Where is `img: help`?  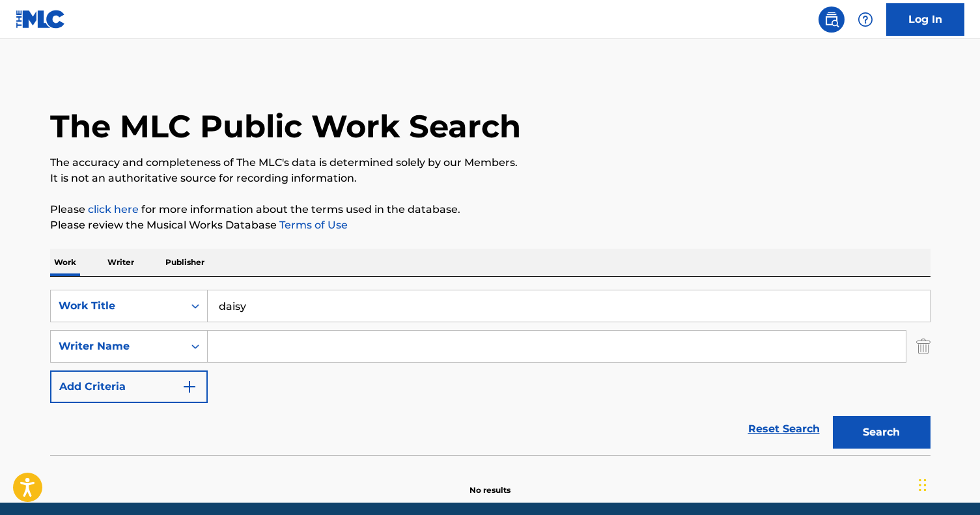
img: help is located at coordinates (865, 20).